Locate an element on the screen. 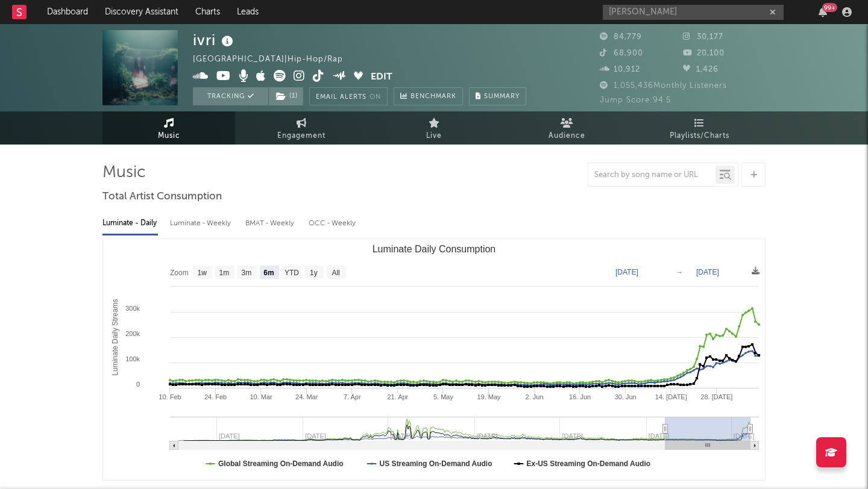  button: 99+ is located at coordinates (823, 12).